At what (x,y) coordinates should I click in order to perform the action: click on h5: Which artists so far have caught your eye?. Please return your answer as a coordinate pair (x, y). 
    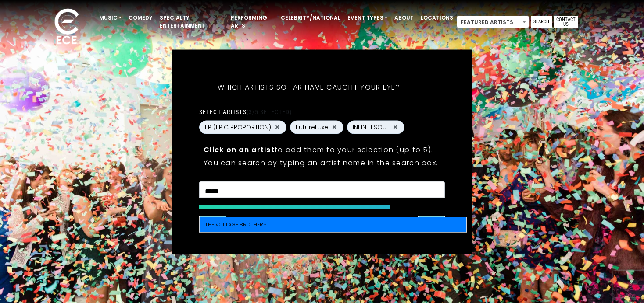
    Looking at the image, I should click on (308, 87).